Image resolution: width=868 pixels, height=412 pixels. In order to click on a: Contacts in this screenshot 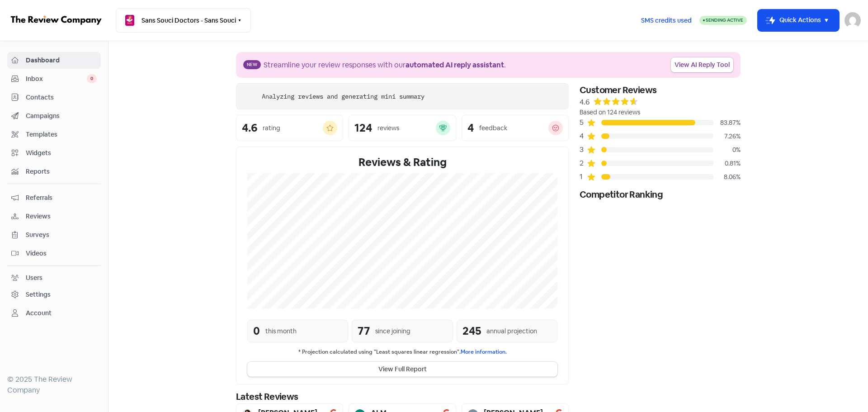, I will do `click(54, 98)`.